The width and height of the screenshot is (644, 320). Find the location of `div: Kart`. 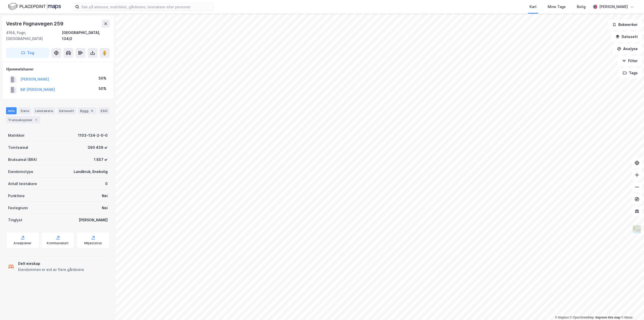

div: Kart is located at coordinates (533, 7).